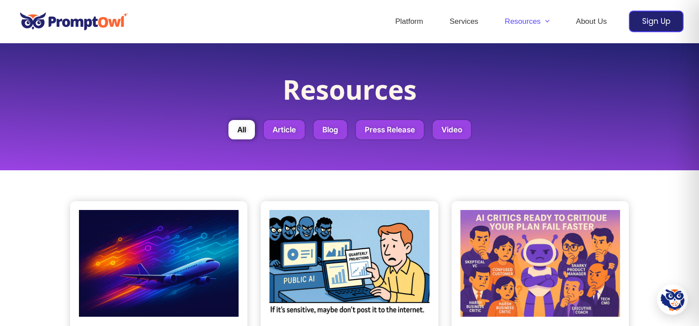  Describe the element at coordinates (349, 93) in the screenshot. I see `h1: Resources` at that location.